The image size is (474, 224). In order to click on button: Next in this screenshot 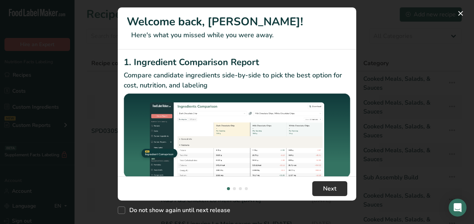, I will do `click(330, 189)`.